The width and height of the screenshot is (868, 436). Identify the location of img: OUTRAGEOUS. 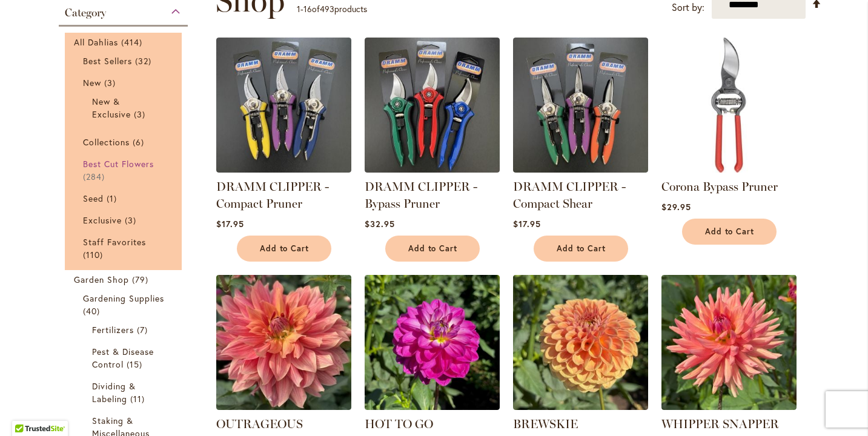
(284, 342).